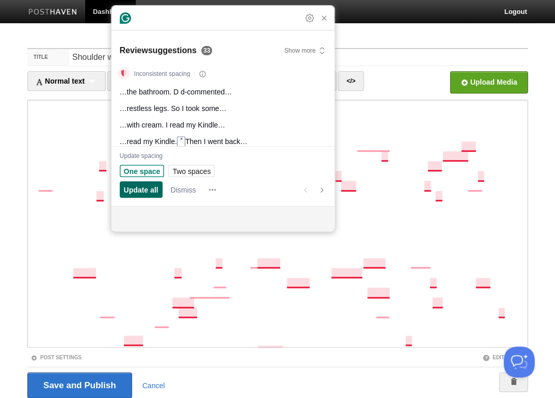  Describe the element at coordinates (154, 385) in the screenshot. I see `a: Cancel` at that location.